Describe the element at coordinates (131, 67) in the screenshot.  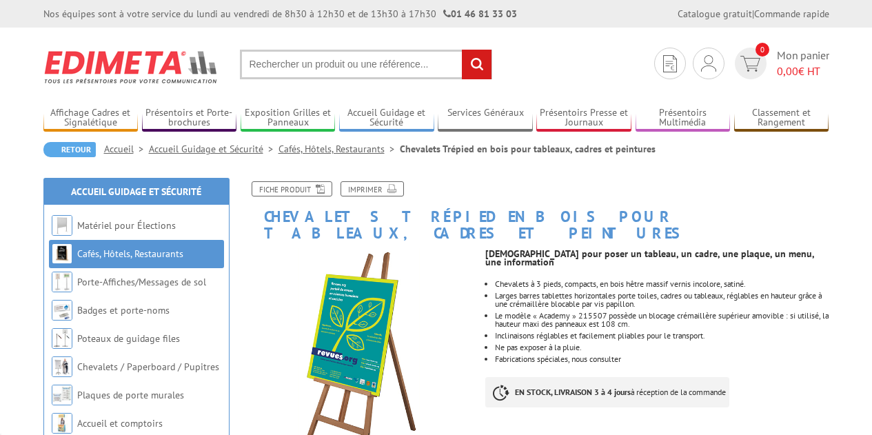
I see `img: Edimeta` at that location.